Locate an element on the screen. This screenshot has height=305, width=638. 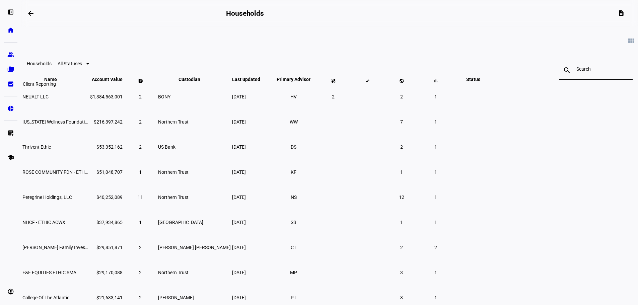
span: NEUALT LLC is located at coordinates (35, 97).